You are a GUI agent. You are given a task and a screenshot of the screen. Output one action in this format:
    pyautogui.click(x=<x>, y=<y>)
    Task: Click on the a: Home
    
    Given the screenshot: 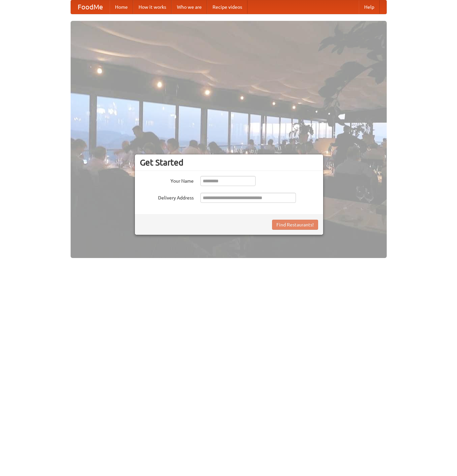 What is the action you would take?
    pyautogui.click(x=121, y=7)
    